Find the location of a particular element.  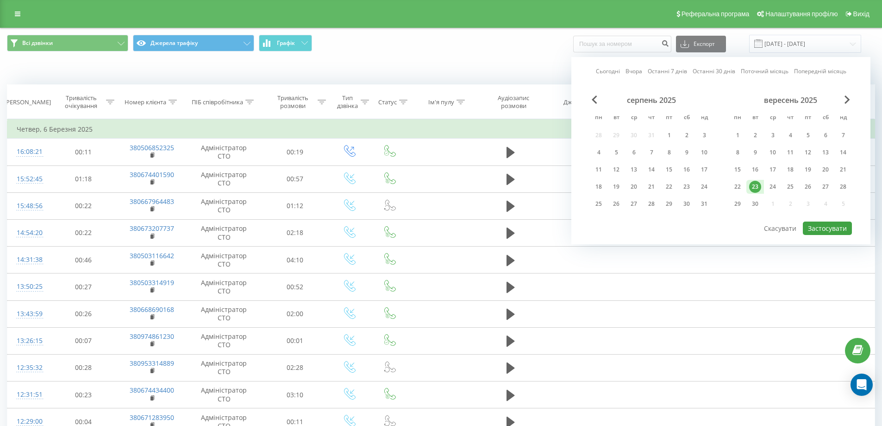

button: Скасувати is located at coordinates (780, 228).